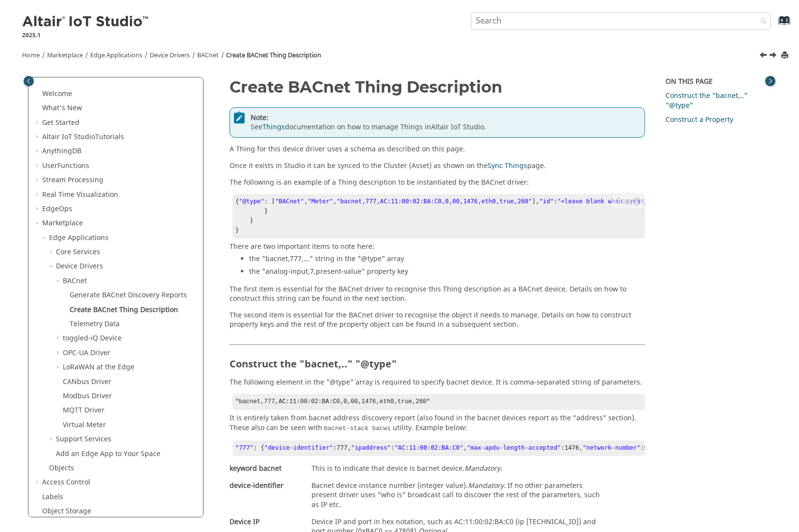 This screenshot has height=532, width=799. What do you see at coordinates (439, 448) in the screenshot?
I see `pre: : { : , : , : , : , : , : true, : , : }` at bounding box center [439, 448].